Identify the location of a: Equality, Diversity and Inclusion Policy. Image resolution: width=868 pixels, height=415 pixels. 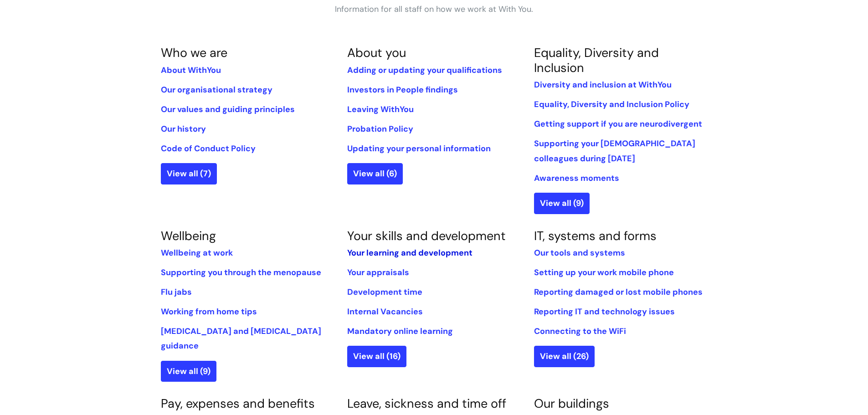
(611, 104).